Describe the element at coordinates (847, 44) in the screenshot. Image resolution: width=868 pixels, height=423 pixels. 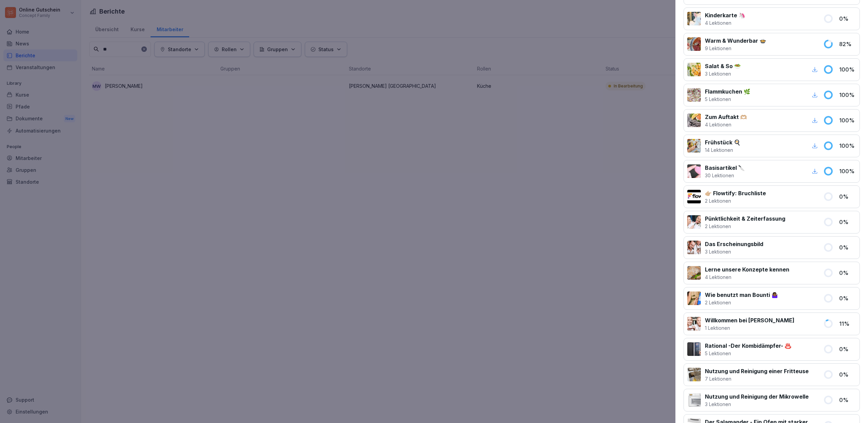
I see `p: 82 %` at that location.